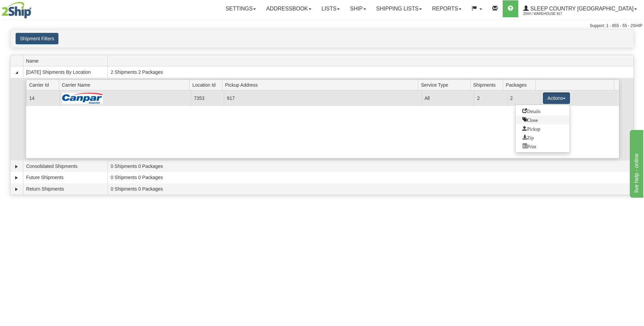 The width and height of the screenshot is (644, 326). What do you see at coordinates (446, 84) in the screenshot?
I see `span: Service Type` at bounding box center [446, 84].